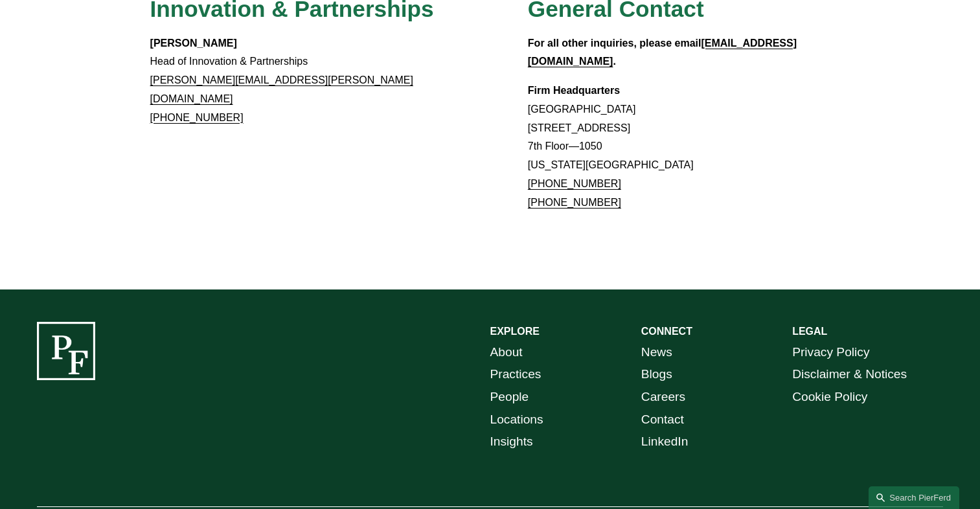 This screenshot has height=509, width=980. Describe the element at coordinates (512, 442) in the screenshot. I see `a: Insights` at that location.